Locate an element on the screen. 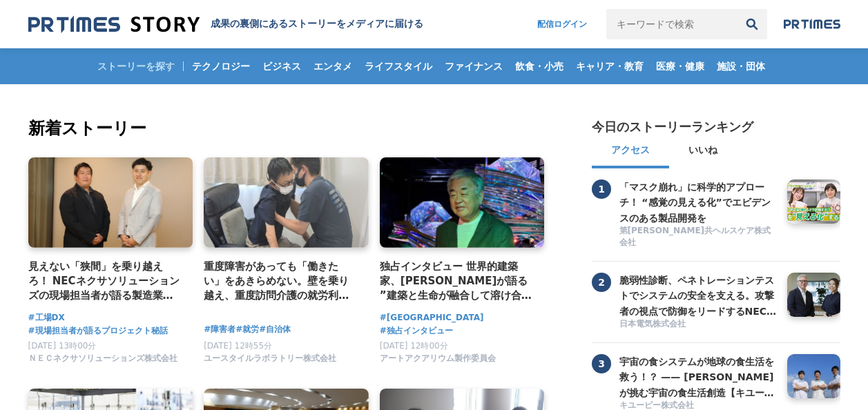 This screenshot has width=868, height=410. a: prtimes is located at coordinates (812, 25).